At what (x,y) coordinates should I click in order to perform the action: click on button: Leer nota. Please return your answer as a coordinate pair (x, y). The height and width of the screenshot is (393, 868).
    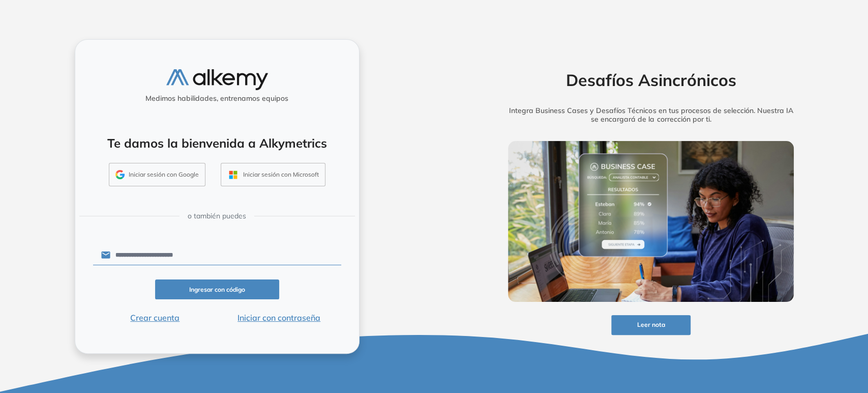
    Looking at the image, I should click on (651, 325).